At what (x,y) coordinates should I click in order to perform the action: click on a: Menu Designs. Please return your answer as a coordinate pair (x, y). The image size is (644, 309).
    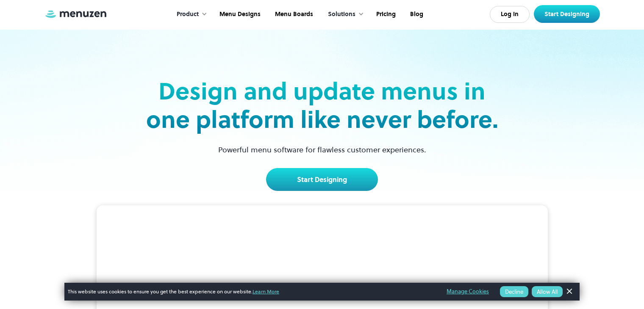
    Looking at the image, I should click on (239, 14).